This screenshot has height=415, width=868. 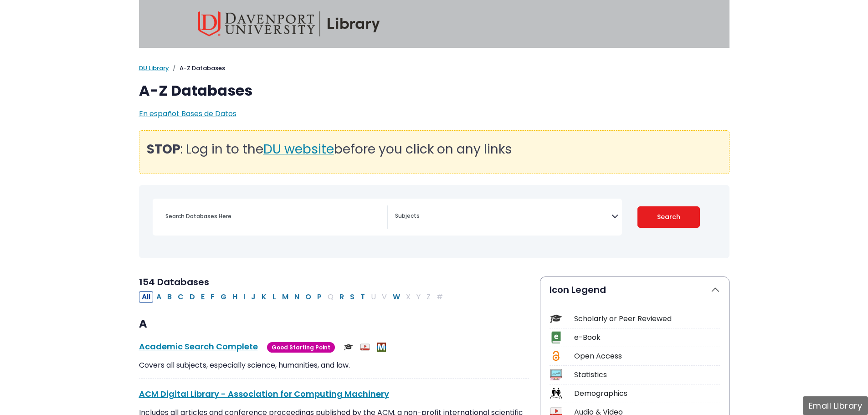 I want to click on img: Icon Open Access, so click(x=556, y=356).